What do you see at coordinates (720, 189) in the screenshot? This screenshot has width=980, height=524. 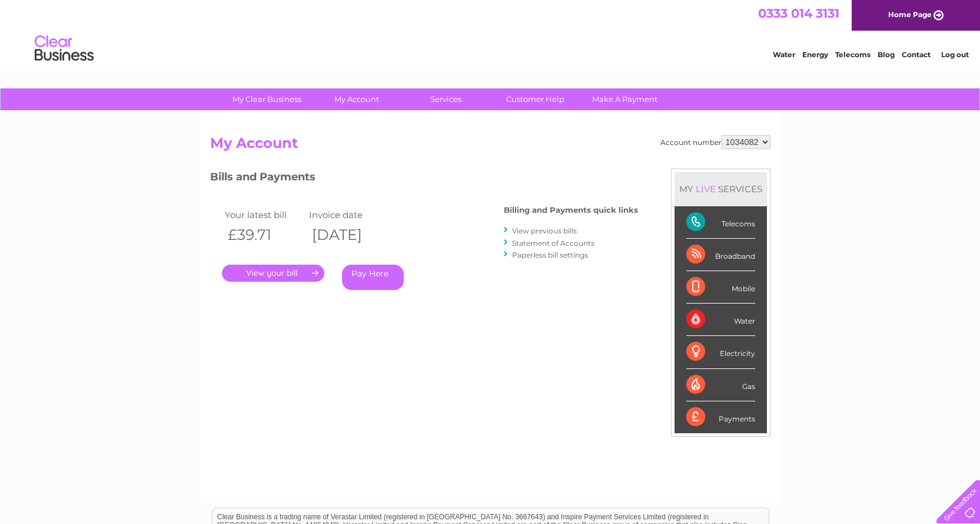 I see `div: MY SERVICES` at bounding box center [720, 189].